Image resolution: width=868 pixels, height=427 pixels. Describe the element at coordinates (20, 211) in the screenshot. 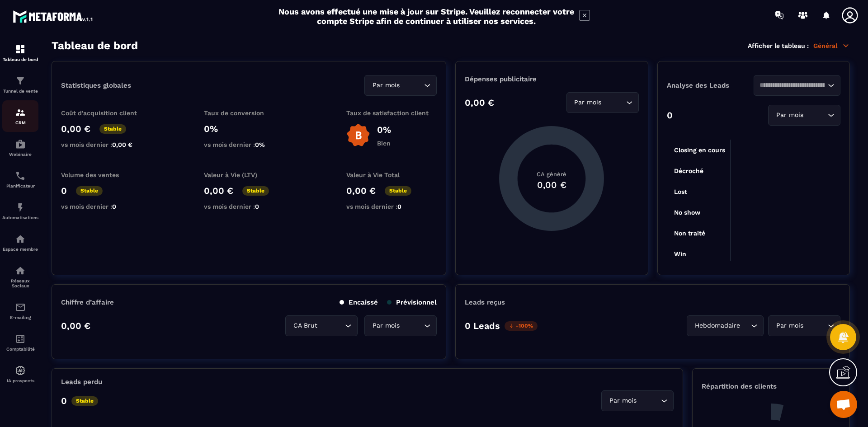

I see `a: automationsautomationsAutomatisations` at that location.